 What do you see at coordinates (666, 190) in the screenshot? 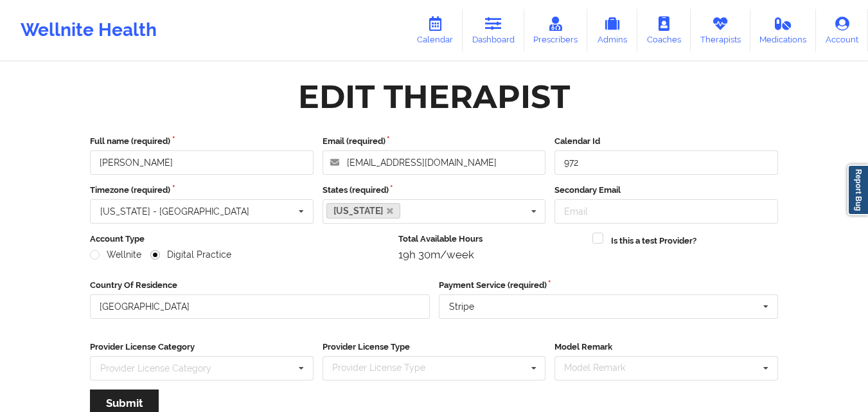
I see `label: Secondary Email` at bounding box center [666, 190].